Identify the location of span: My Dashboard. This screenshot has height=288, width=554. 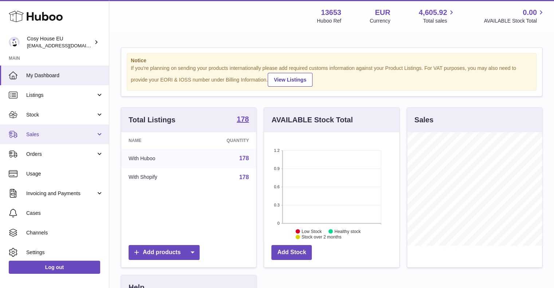
(65, 75).